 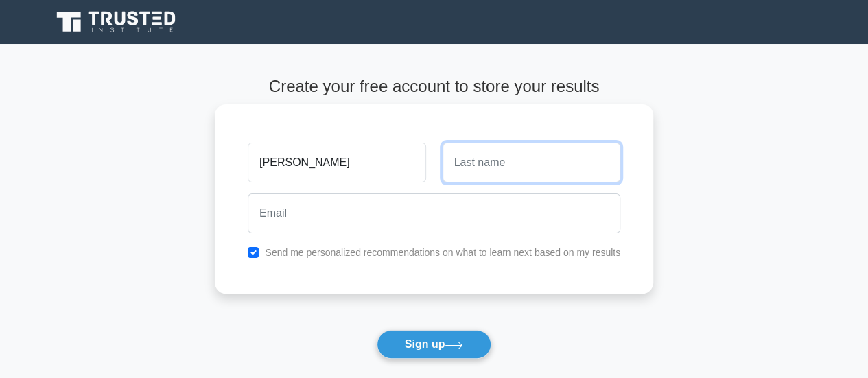 What do you see at coordinates (443, 253) in the screenshot?
I see `label: Send me personalized recommendations on what to learn next based on my results` at bounding box center [443, 253].